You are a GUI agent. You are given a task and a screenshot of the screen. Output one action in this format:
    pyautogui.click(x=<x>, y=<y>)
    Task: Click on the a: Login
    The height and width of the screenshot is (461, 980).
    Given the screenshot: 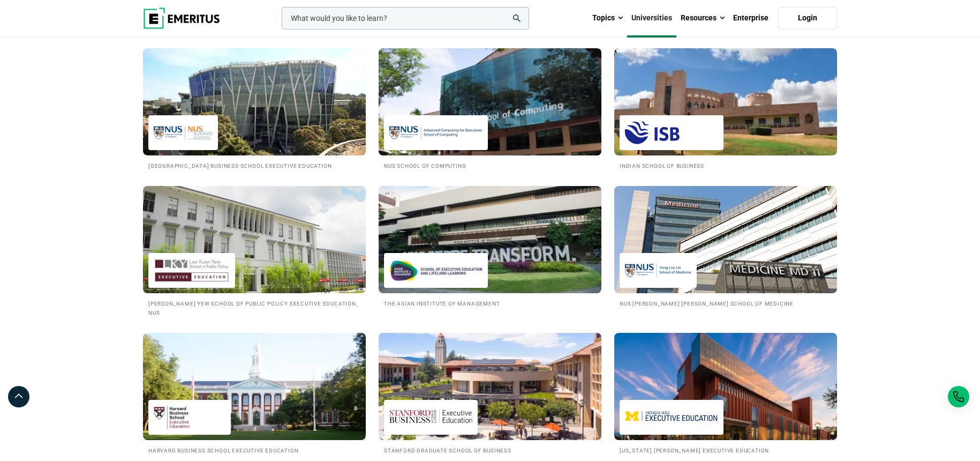 What is the action you would take?
    pyautogui.click(x=808, y=18)
    